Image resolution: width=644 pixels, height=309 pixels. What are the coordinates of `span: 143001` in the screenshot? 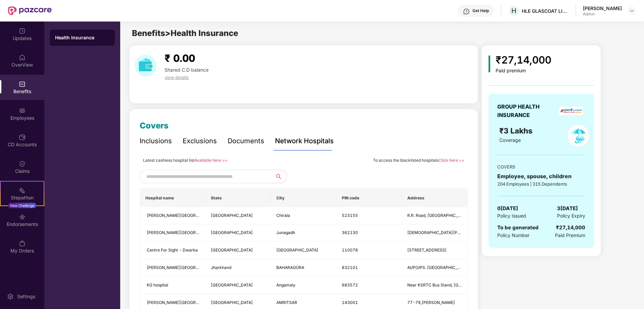 It's located at (350, 302).